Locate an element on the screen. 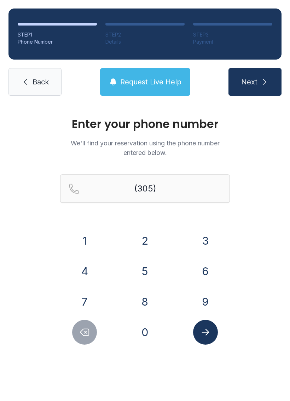  button: 9 is located at coordinates (206, 301).